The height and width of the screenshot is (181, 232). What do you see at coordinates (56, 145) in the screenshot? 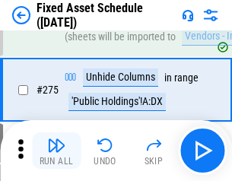
I see `img: Run All` at bounding box center [56, 145].